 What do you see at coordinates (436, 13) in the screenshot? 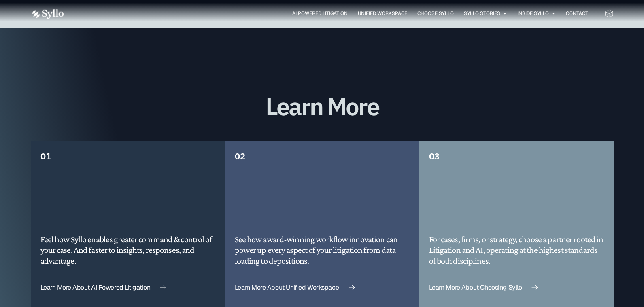
I see `span: Choose Syllo` at bounding box center [436, 13].